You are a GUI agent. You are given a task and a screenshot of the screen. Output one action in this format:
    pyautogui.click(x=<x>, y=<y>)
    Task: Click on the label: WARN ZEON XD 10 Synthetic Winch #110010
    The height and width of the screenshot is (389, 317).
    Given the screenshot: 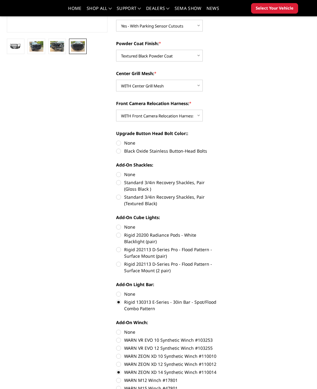 What is the action you would take?
    pyautogui.click(x=166, y=356)
    